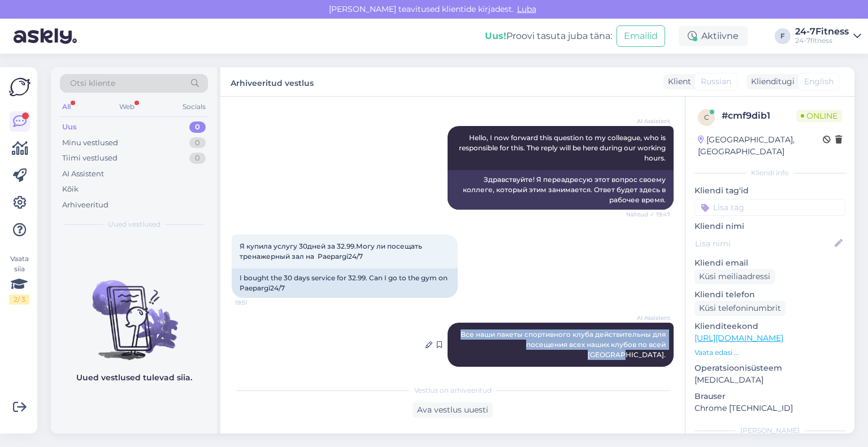 Image resolution: width=868 pixels, height=447 pixels. Describe the element at coordinates (20, 279) in the screenshot. I see `div: Vaata siia` at that location.